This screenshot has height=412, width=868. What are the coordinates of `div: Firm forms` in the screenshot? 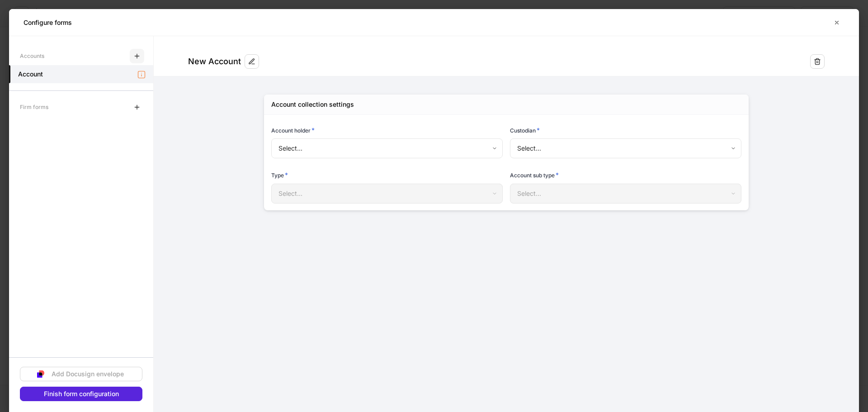 It's located at (34, 107).